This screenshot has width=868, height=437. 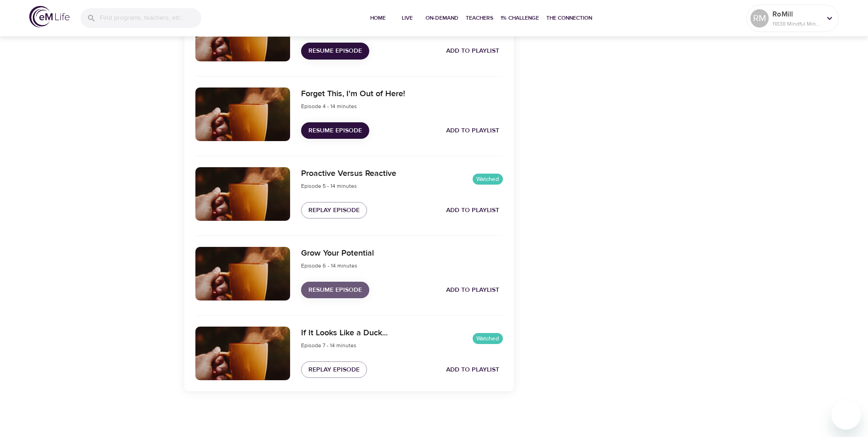 What do you see at coordinates (337, 253) in the screenshot?
I see `h6: Grow Your Potential` at bounding box center [337, 253].